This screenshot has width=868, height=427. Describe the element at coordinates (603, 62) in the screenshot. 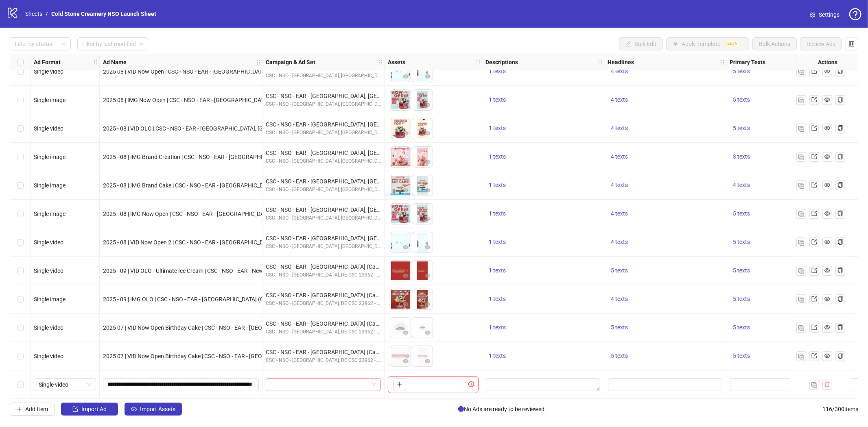

I see `div: Resize Descriptions column` at that location.